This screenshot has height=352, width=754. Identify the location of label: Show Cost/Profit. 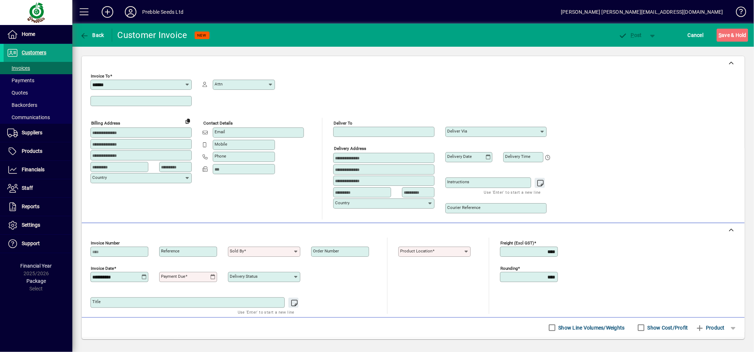
(667, 328).